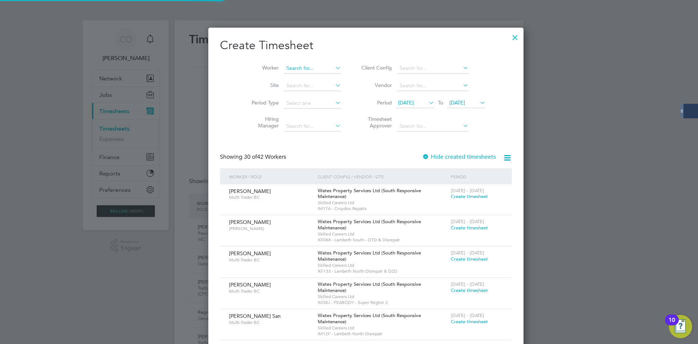 This screenshot has height=344, width=698. I want to click on div: Client Config / Vendor / Site, so click(383, 176).